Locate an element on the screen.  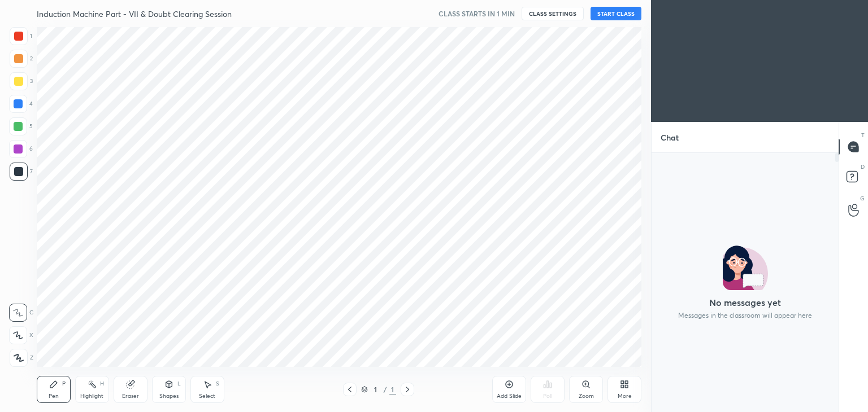
div: Select is located at coordinates (207, 396).